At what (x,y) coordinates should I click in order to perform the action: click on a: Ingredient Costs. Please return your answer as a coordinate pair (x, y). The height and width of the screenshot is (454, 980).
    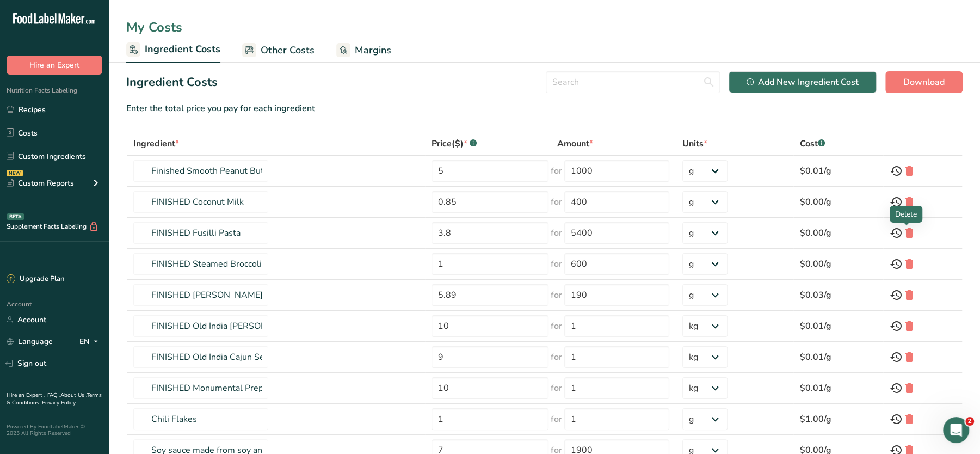
    Looking at the image, I should click on (173, 50).